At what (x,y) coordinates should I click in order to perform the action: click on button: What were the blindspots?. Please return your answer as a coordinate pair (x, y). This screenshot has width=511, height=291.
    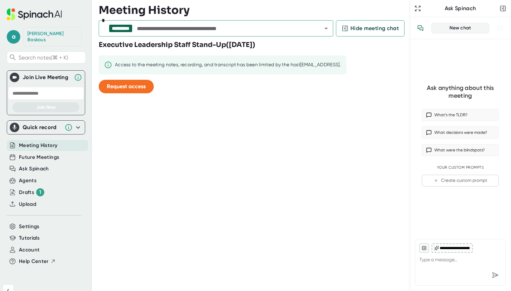
    Looking at the image, I should click on (460, 150).